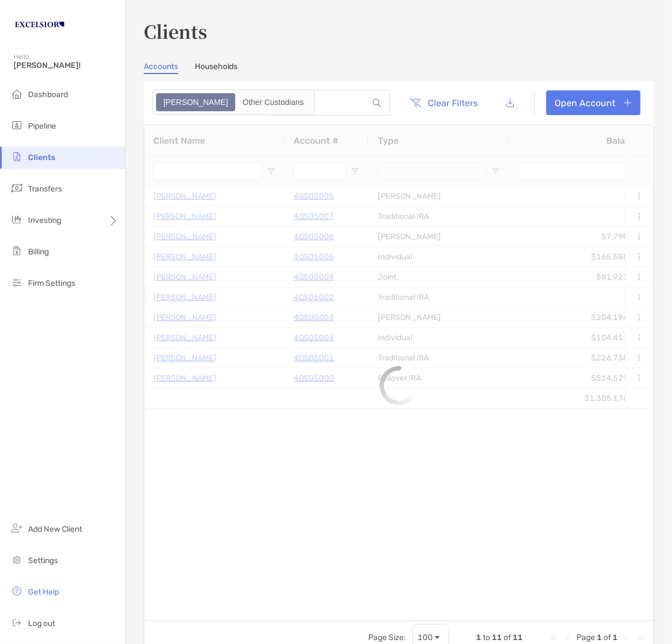 Image resolution: width=672 pixels, height=644 pixels. I want to click on a: Open Account, so click(594, 102).